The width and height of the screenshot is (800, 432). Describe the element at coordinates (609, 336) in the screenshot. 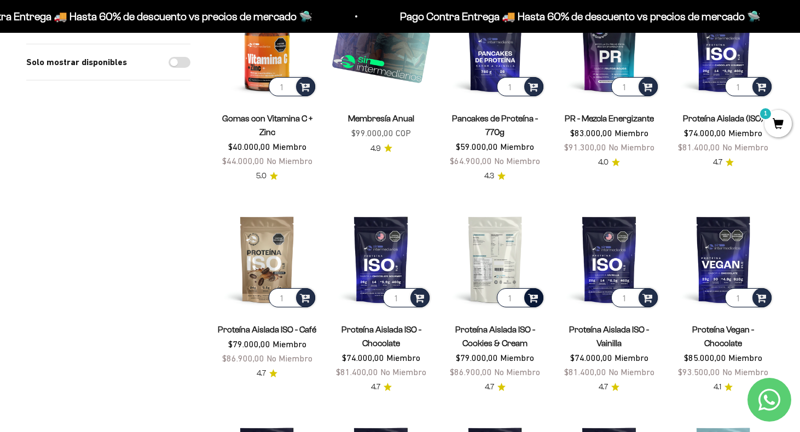

I see `a: Proteína Aislada ISO - Vainilla` at that location.